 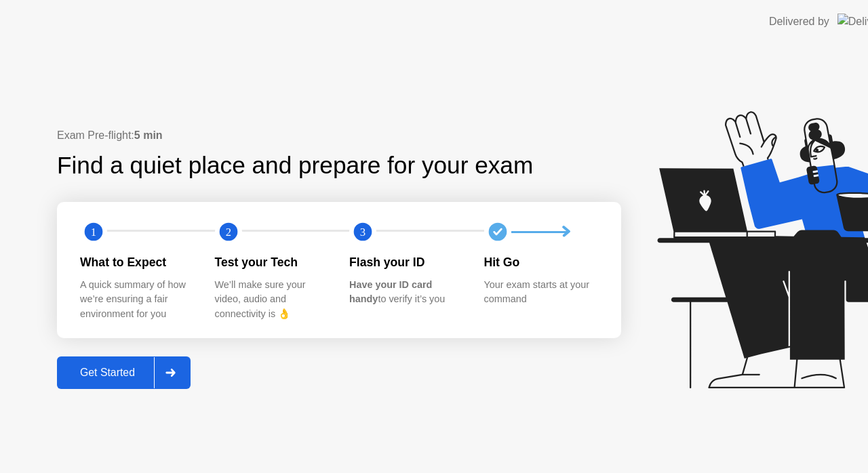 I want to click on div: A quick summary of how we’re ensuring a fair environment for you, so click(x=136, y=300).